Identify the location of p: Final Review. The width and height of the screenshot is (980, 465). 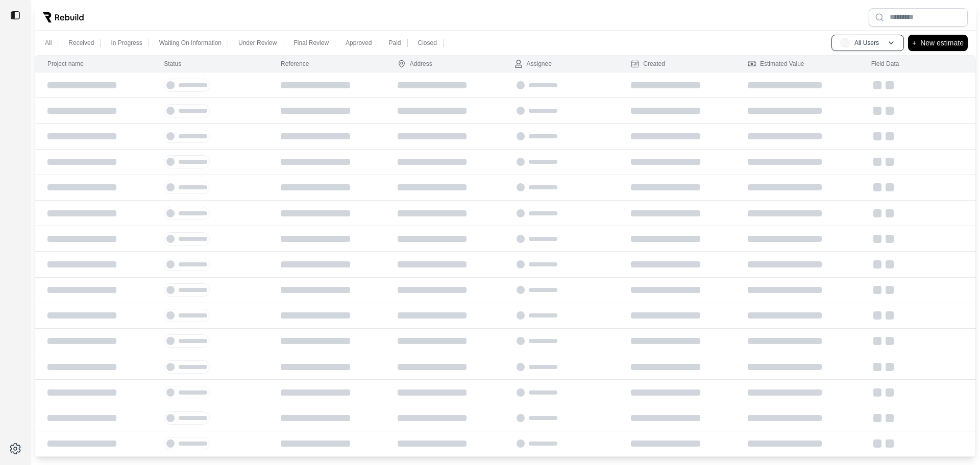
(311, 43).